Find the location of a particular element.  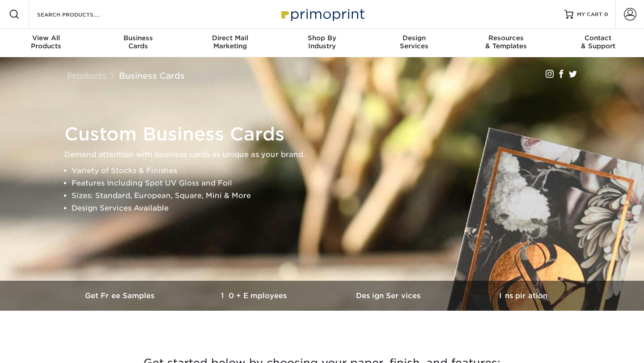

div: & Templates is located at coordinates (506, 42).